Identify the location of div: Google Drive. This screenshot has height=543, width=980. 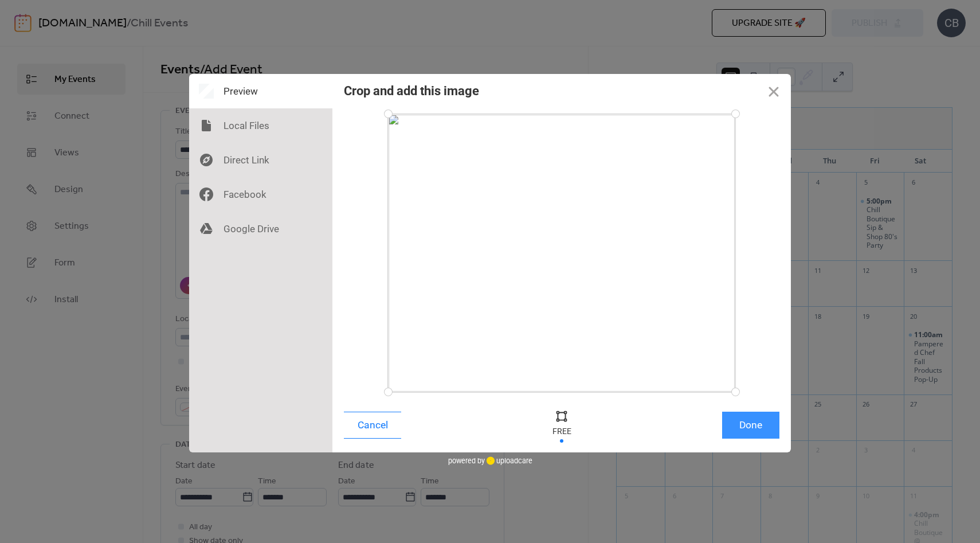
(261, 229).